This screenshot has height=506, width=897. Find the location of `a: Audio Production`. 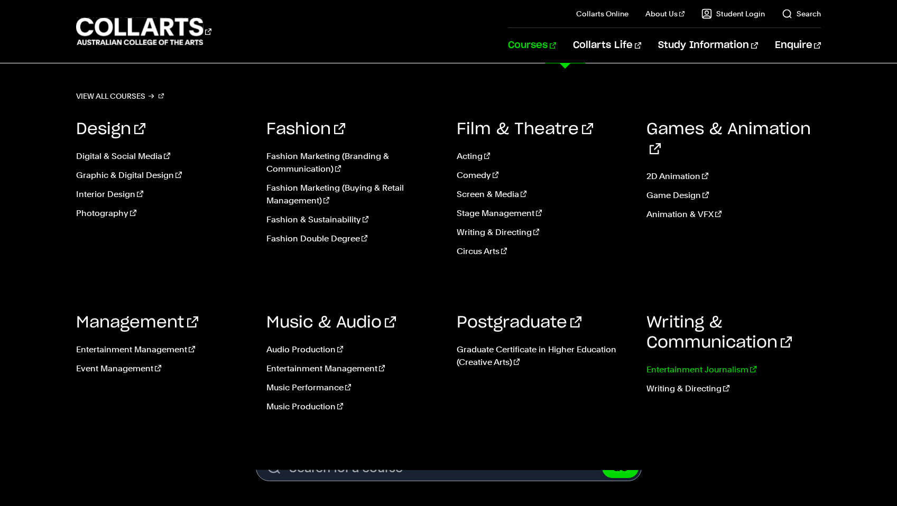

a: Audio Production is located at coordinates (354, 350).